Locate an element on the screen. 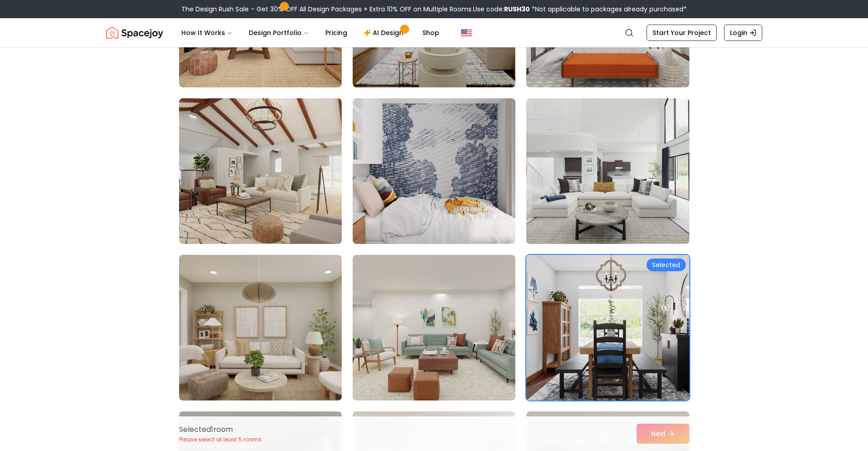 This screenshot has width=868, height=451. a: Login is located at coordinates (743, 33).